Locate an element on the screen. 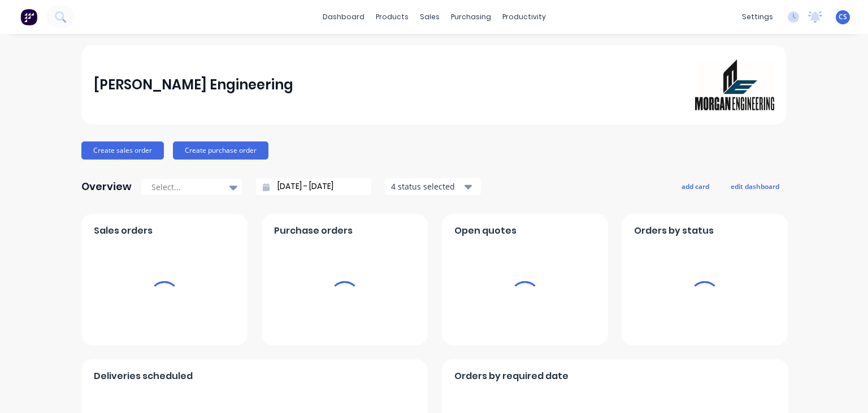 The height and width of the screenshot is (413, 868). img: Morgan Engineering is located at coordinates (735, 85).